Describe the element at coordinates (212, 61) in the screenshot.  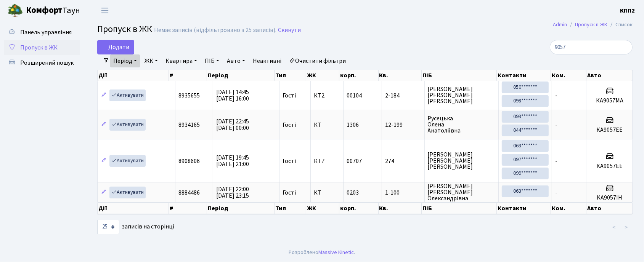
I see `a: ПІБ` at that location.